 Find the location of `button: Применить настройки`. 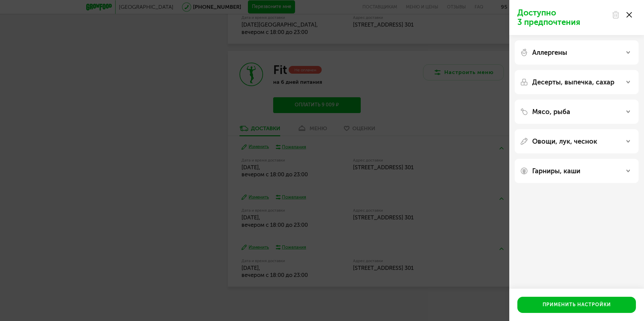

button: Применить настройки is located at coordinates (577, 305).